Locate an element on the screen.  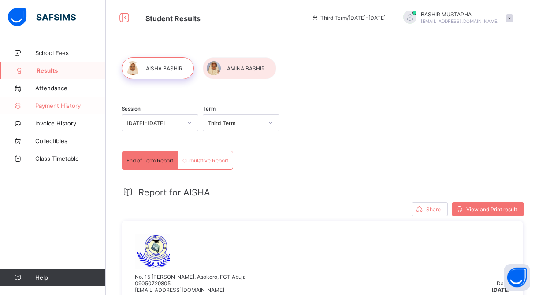
img: raudha.jpeg is located at coordinates (152, 252).